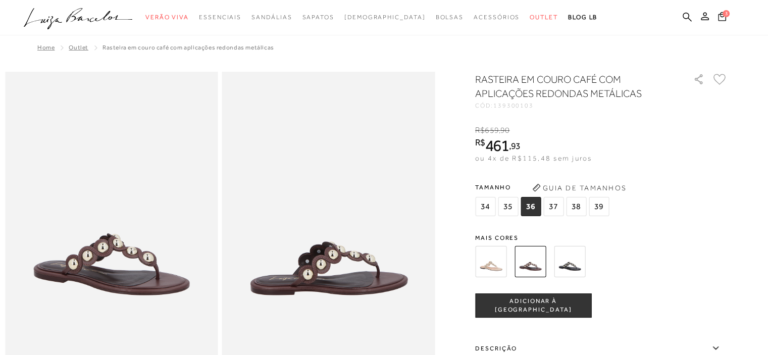 Image resolution: width=768 pixels, height=355 pixels. Describe the element at coordinates (570, 262) in the screenshot. I see `img: RASTEIRA EM COURO PRETO COM APLICAÇÕES REDONDAS METÁLICAS` at that location.